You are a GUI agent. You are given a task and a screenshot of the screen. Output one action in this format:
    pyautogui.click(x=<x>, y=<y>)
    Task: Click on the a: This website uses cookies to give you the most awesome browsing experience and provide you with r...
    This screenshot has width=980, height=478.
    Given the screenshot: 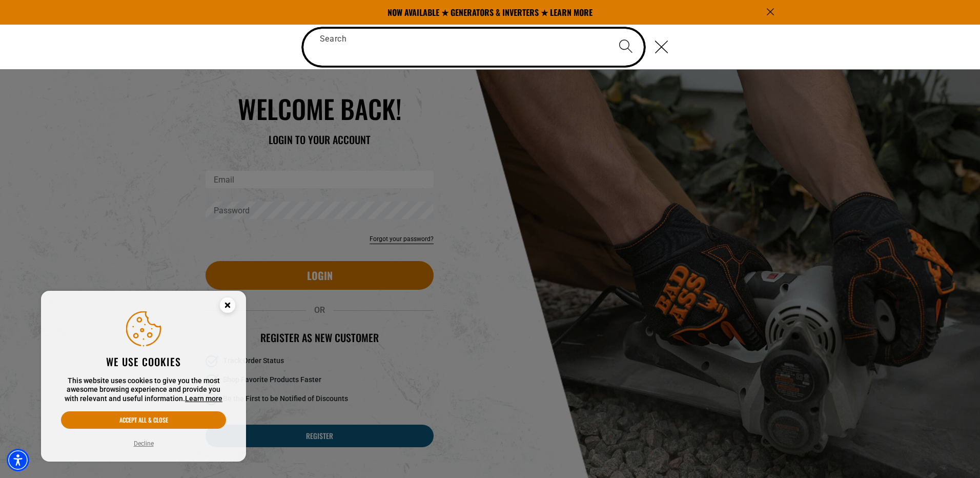 What is the action you would take?
    pyautogui.click(x=204, y=399)
    